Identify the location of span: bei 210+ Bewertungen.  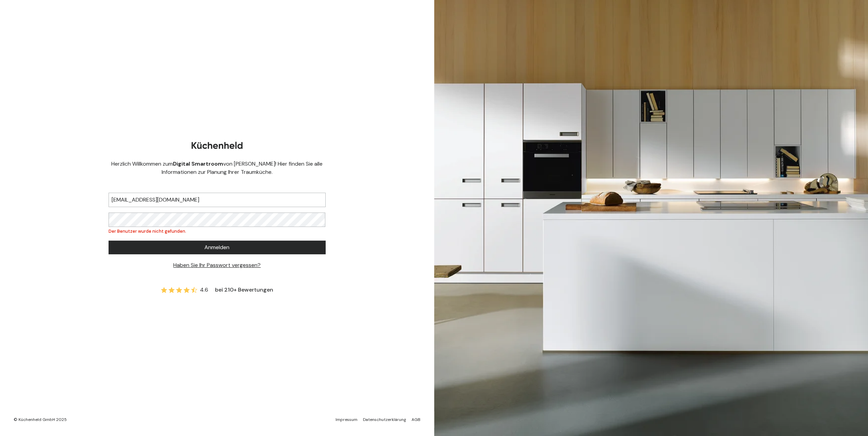
(244, 290).